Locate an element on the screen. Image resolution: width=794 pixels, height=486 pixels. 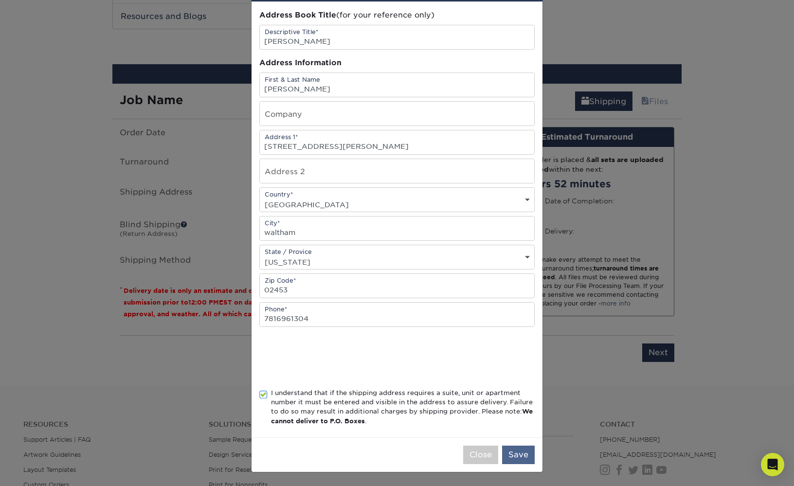
button: Save is located at coordinates (518, 455).